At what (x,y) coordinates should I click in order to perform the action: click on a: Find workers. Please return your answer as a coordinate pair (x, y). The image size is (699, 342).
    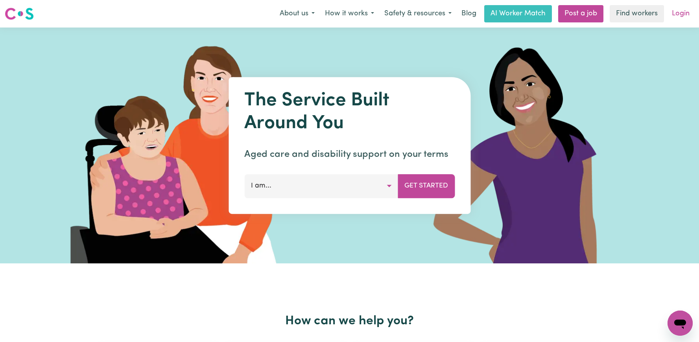
    Looking at the image, I should click on (637, 14).